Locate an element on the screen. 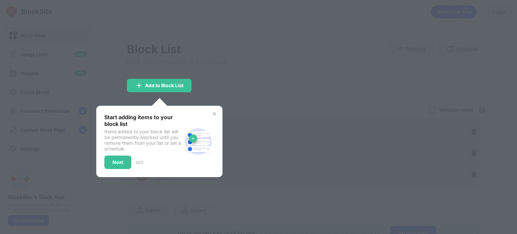 Image resolution: width=517 pixels, height=234 pixels. div: Items added to your block list will be permanently blocked until you remove them from your list o... is located at coordinates (143, 140).